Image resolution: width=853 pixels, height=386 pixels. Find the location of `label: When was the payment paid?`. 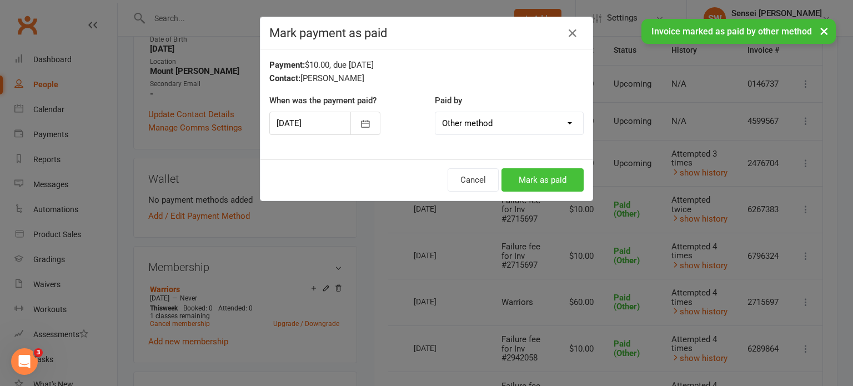

label: When was the payment paid? is located at coordinates (323, 101).